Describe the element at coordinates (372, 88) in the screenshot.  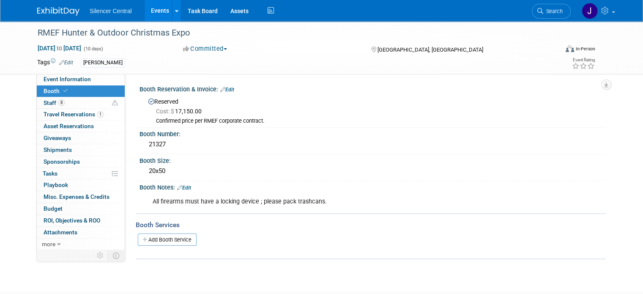
I see `div: Booth Reservation & Invoice:` at that location.